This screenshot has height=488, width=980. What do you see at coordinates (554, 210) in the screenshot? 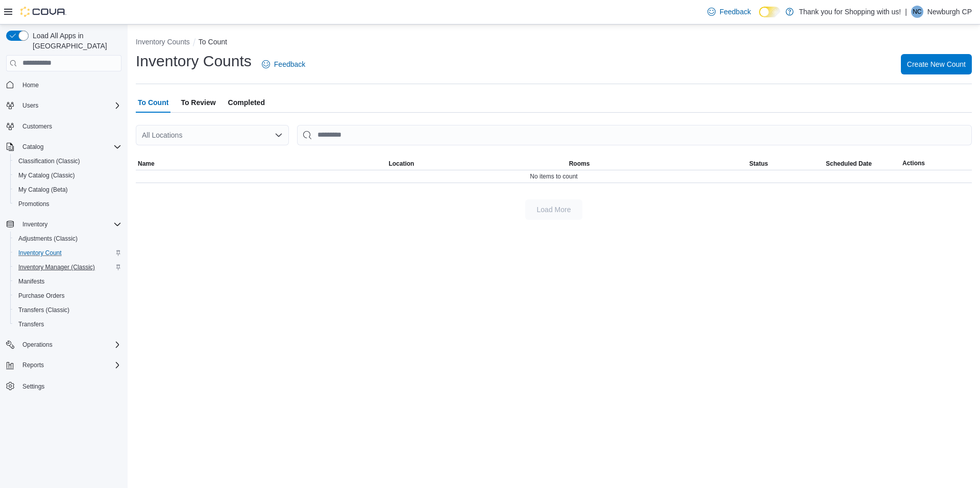
I see `span: Load More` at bounding box center [554, 210].